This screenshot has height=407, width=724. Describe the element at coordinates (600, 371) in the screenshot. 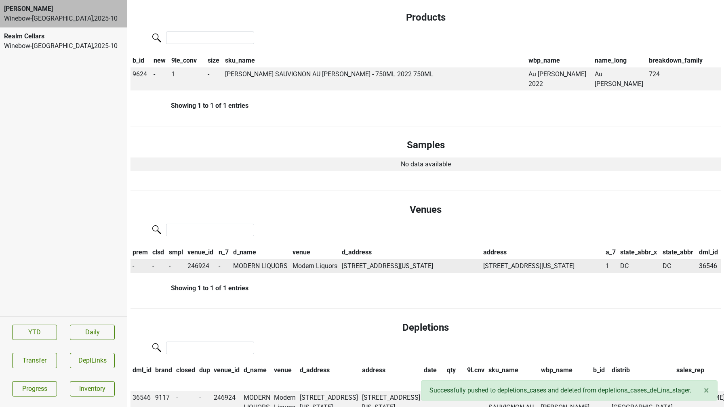

I see `th: b_id: activate to sort column ascending` at that location.